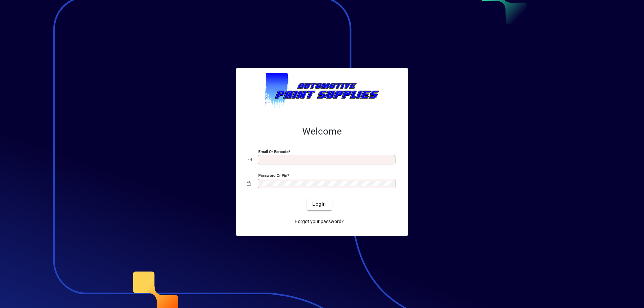 This screenshot has height=308, width=644. I want to click on span: Forgot your password?, so click(319, 221).